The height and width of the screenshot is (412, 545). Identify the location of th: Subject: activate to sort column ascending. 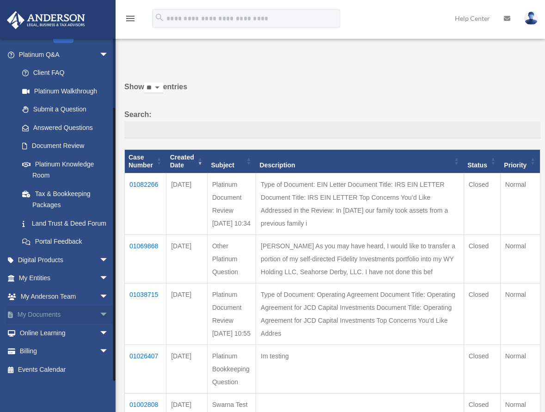
(231, 161).